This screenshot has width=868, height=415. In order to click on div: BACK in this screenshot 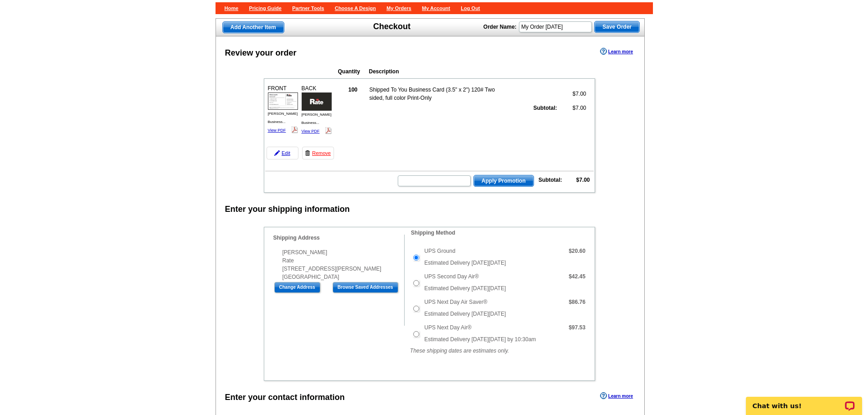, I will do `click(317, 110)`.